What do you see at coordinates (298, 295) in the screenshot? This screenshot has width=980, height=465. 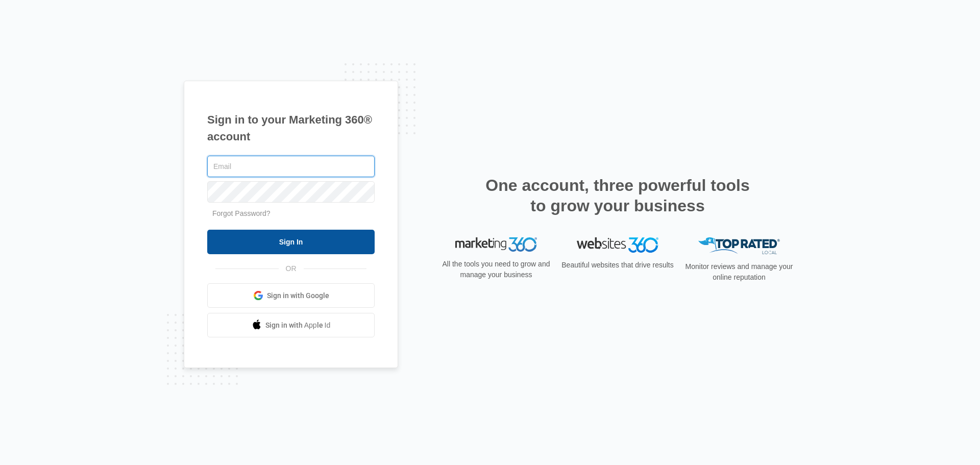 I see `span: Sign in with Google` at bounding box center [298, 295].